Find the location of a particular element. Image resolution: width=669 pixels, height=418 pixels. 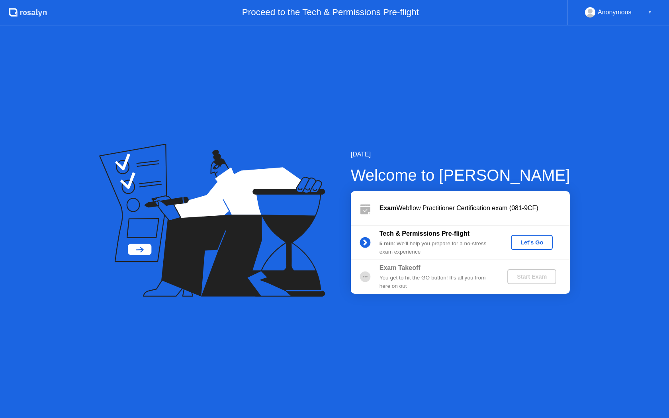

b: 5 min is located at coordinates (387, 243).